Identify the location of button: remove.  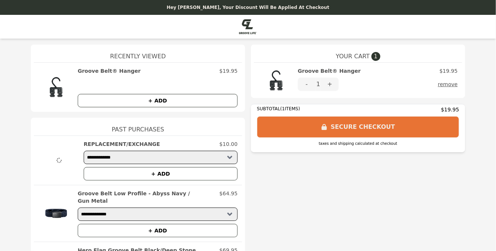
(447, 84).